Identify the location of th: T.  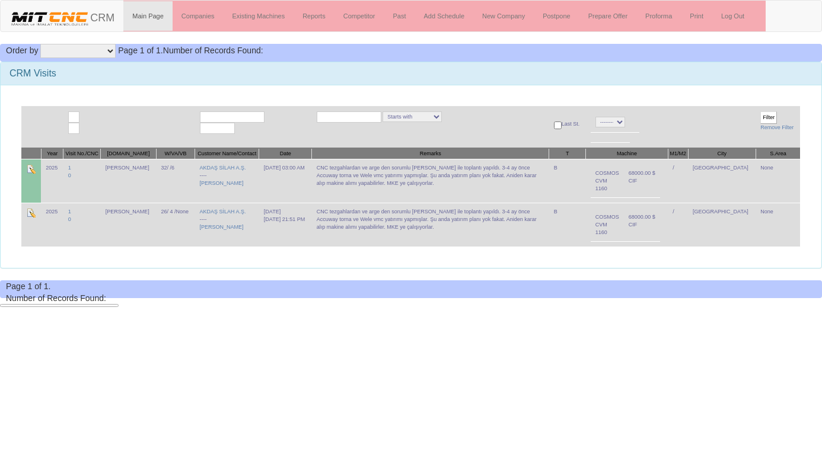
(567, 154).